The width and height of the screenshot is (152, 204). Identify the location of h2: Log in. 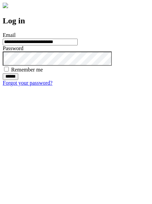
(76, 21).